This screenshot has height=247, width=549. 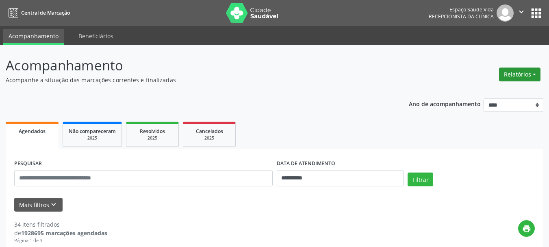 I want to click on span: Resolvidos, so click(x=152, y=131).